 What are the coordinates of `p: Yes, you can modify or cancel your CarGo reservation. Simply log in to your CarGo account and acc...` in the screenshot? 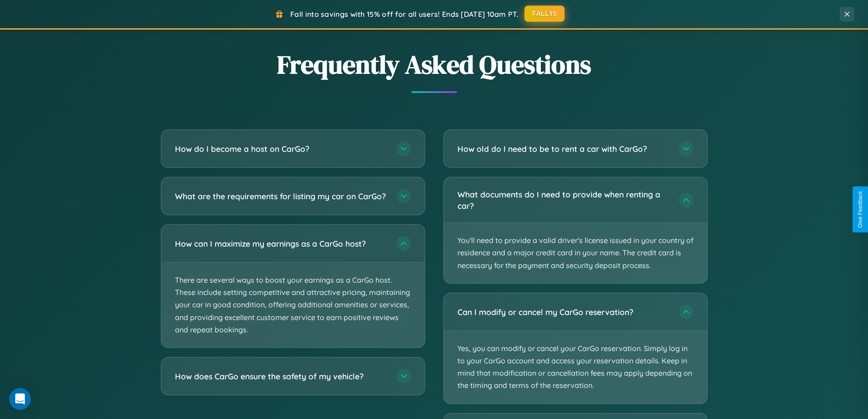 It's located at (575, 367).